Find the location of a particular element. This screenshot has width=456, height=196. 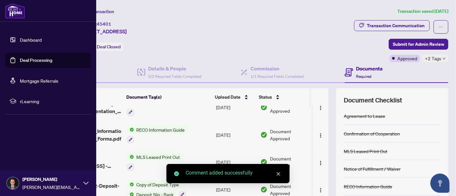

img: Profile Icon is located at coordinates (13, 183).